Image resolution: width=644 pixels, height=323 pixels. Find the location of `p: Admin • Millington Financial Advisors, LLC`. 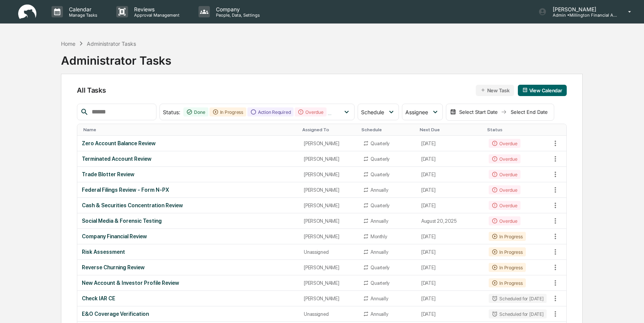

p: Admin • Millington Financial Advisors, LLC is located at coordinates (582, 15).